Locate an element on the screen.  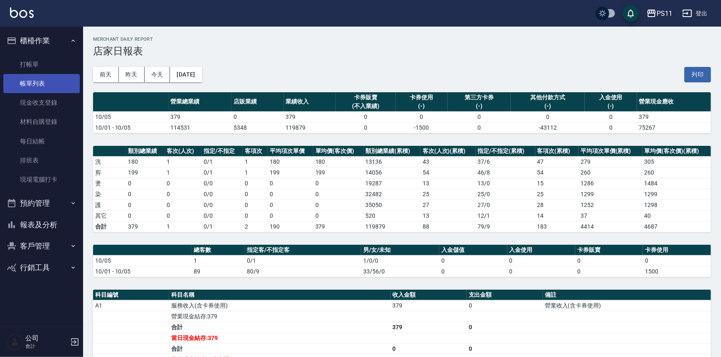
button: 櫃檯作業 is located at coordinates (42, 41).